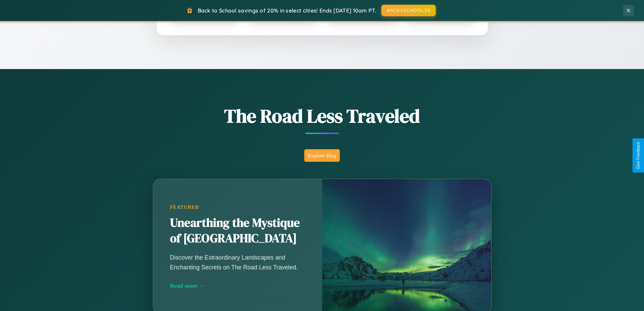 The height and width of the screenshot is (311, 644). I want to click on p: Discover the Extraordinary Landscapes and Enchanting Secrets on The Road Less Traveled., so click(238, 262).